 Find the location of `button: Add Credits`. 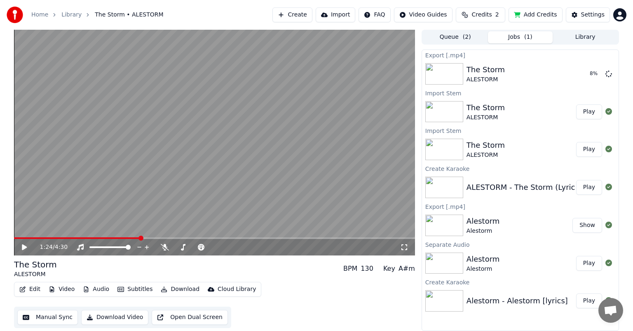

button: Add Credits is located at coordinates (536, 15).